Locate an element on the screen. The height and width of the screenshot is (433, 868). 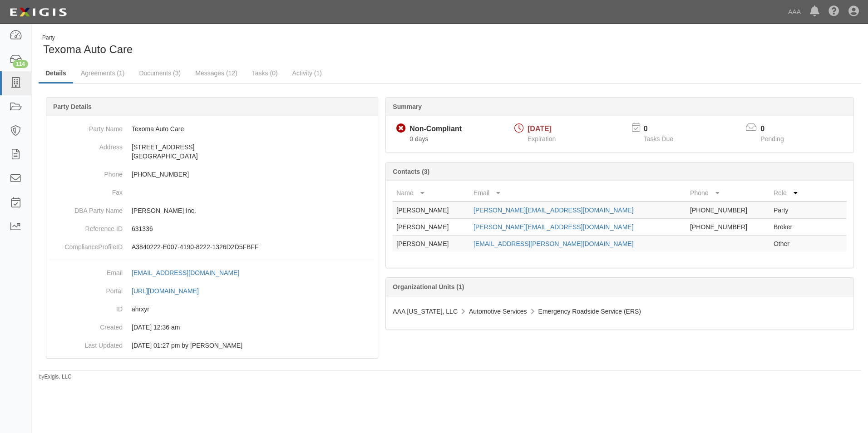
dt: Phone is located at coordinates (87, 172).